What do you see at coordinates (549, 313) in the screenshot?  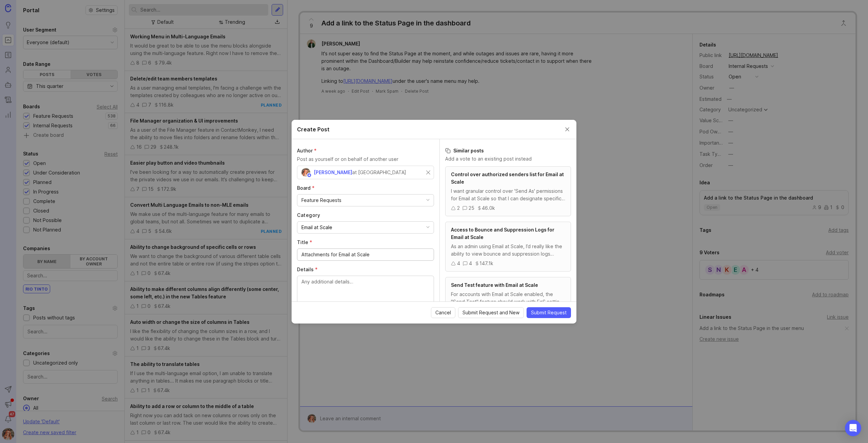 I see `button: Submit Request` at bounding box center [549, 313].